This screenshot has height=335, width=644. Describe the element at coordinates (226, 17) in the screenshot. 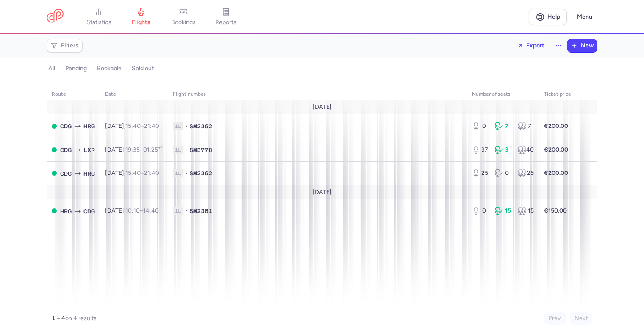

I see `a: reports` at that location.